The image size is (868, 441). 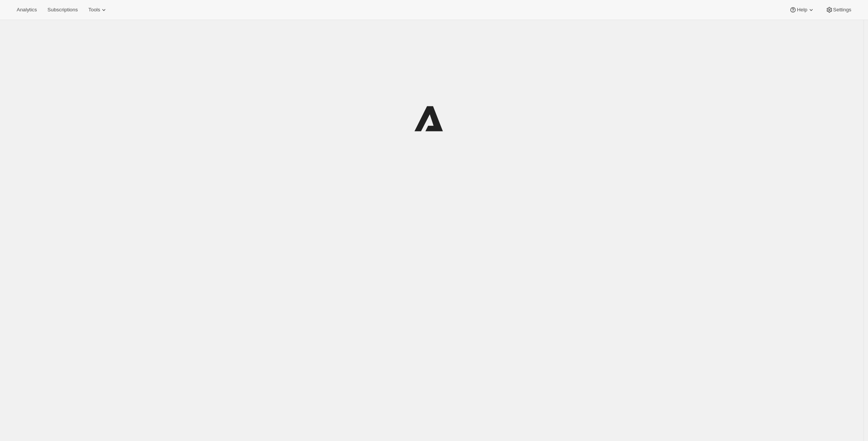 I want to click on span: Tools, so click(x=94, y=10).